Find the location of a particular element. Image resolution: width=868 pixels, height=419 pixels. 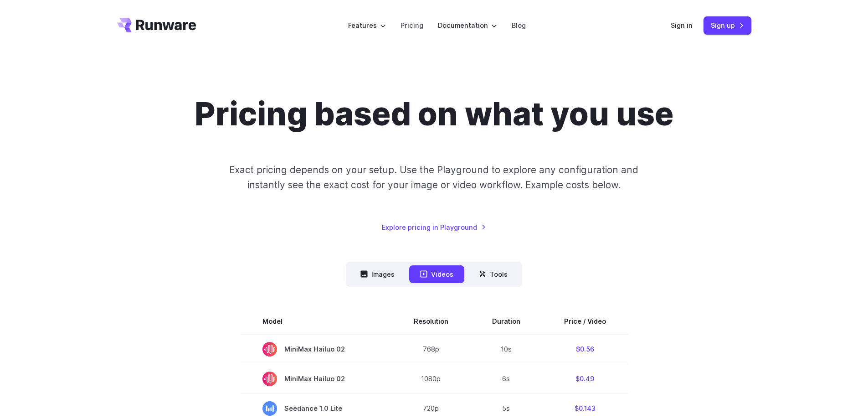

a: Blog is located at coordinates (518, 25).